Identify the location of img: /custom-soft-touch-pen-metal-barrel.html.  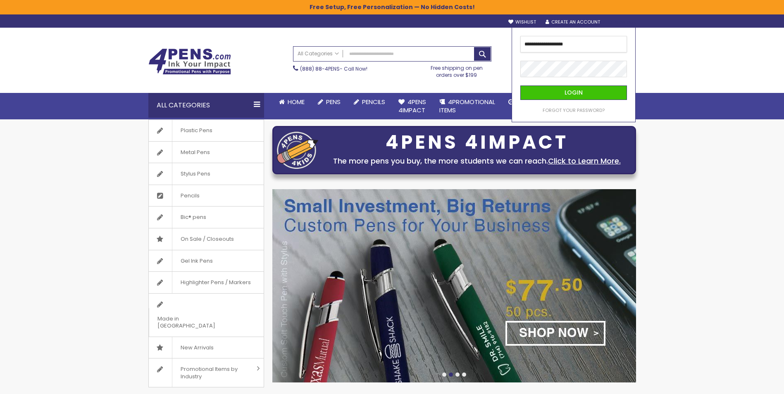
(454, 286).